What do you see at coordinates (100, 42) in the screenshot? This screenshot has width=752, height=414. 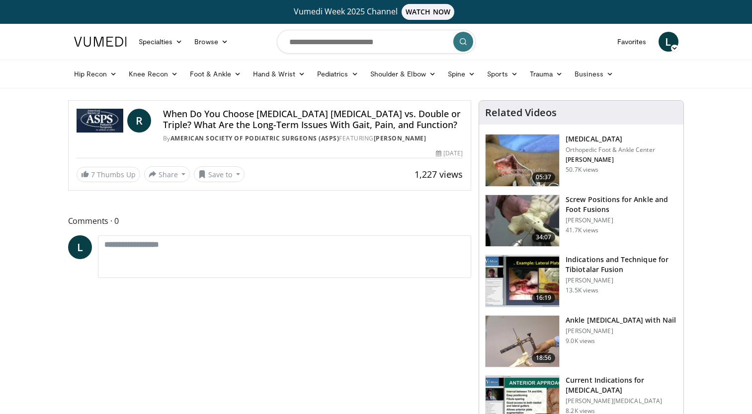 I see `img: VuMedi Logo` at bounding box center [100, 42].